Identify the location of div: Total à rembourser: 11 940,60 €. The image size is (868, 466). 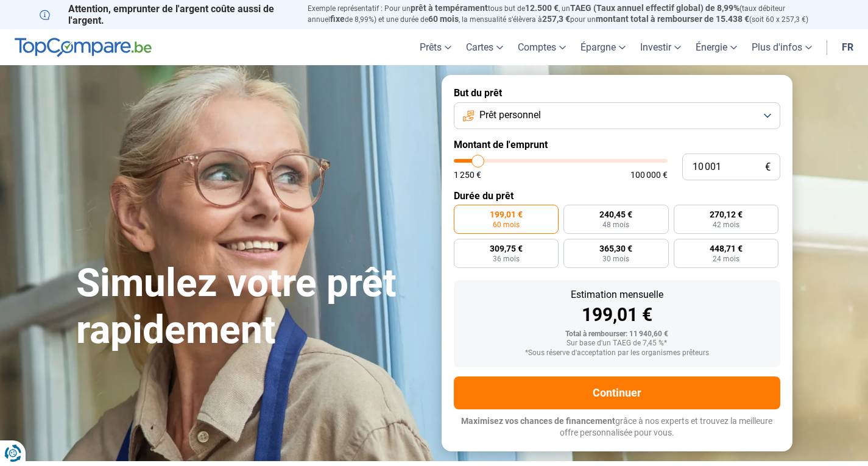
(617, 335).